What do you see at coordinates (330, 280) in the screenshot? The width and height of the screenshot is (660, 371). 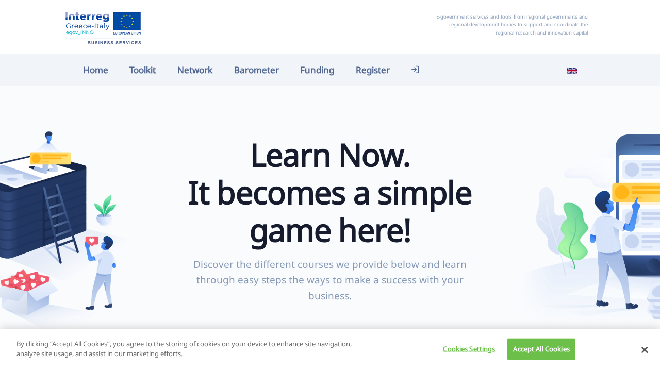 I see `p: Discover the different courses we provide below and learn through easy steps the ways to make a s...` at bounding box center [330, 280].